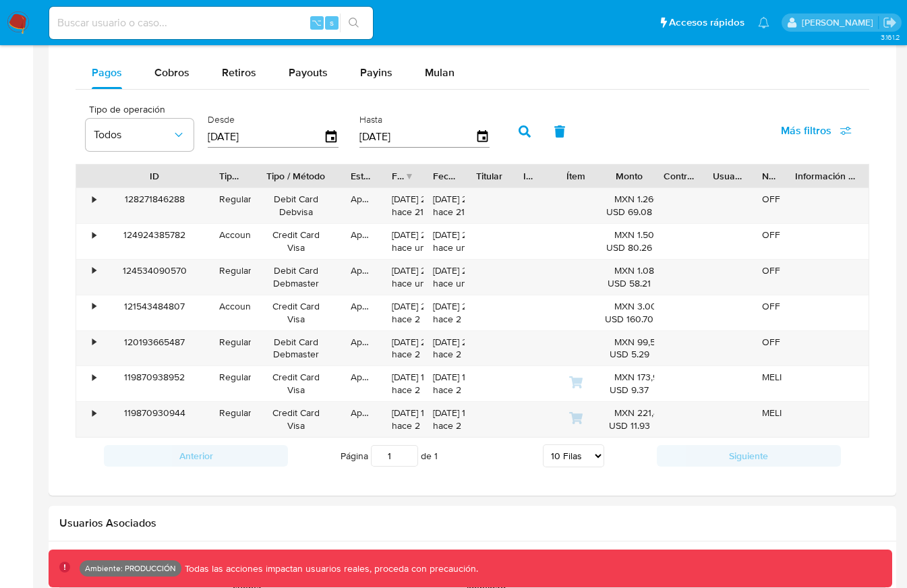 This screenshot has height=588, width=907. I want to click on button: search-icon, so click(354, 23).